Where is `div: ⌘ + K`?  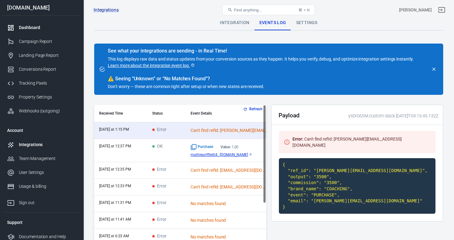 div: ⌘ + K is located at coordinates (304, 10).